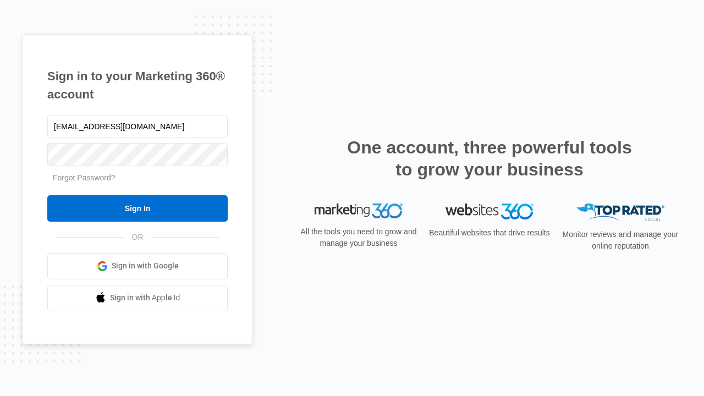 Image resolution: width=704 pixels, height=396 pixels. What do you see at coordinates (138, 266) in the screenshot?
I see `a: Sign in with Google` at bounding box center [138, 266].